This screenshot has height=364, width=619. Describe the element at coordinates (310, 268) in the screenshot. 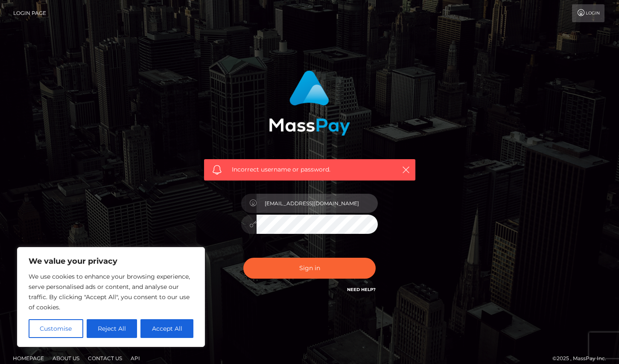

I see `button: Sign in` at that location.